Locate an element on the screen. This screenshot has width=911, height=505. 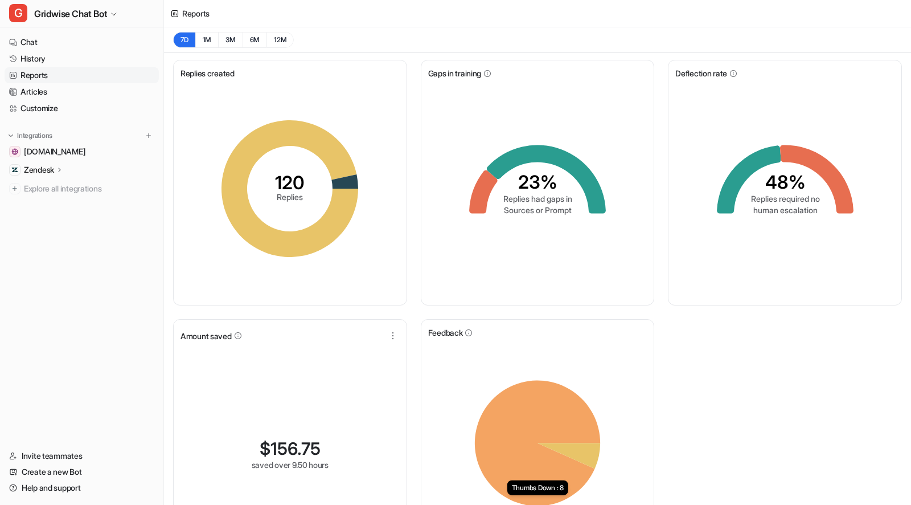
img: gridwise.io is located at coordinates (15, 152).